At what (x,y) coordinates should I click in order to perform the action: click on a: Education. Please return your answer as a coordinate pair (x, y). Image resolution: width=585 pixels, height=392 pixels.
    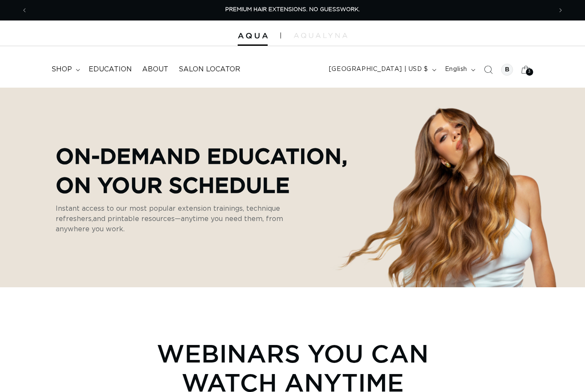
    Looking at the image, I should click on (110, 69).